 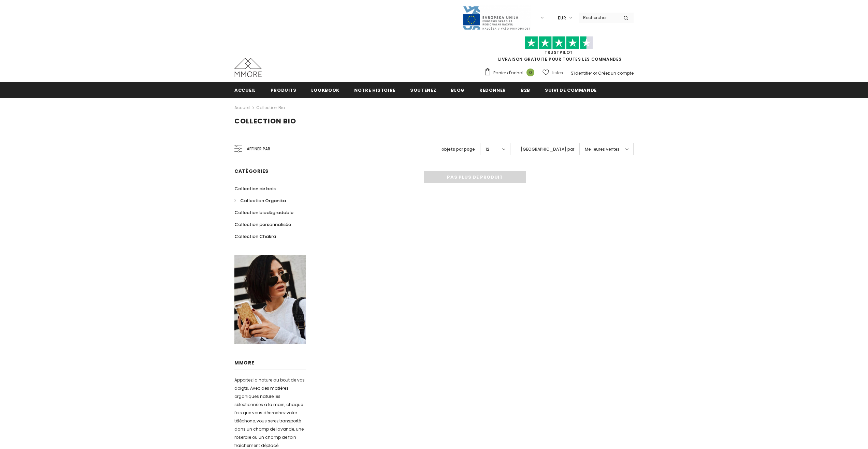 I want to click on span: Collection personnalisée, so click(x=262, y=224).